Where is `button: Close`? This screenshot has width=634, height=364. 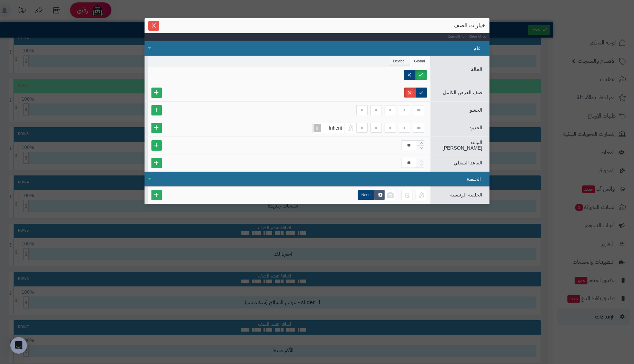 button: Close is located at coordinates (154, 26).